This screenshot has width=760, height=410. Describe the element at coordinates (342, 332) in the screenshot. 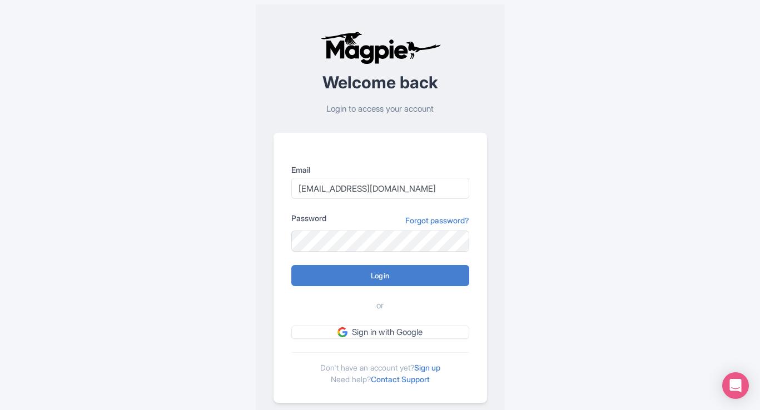

I see `img: google.svg` at that location.